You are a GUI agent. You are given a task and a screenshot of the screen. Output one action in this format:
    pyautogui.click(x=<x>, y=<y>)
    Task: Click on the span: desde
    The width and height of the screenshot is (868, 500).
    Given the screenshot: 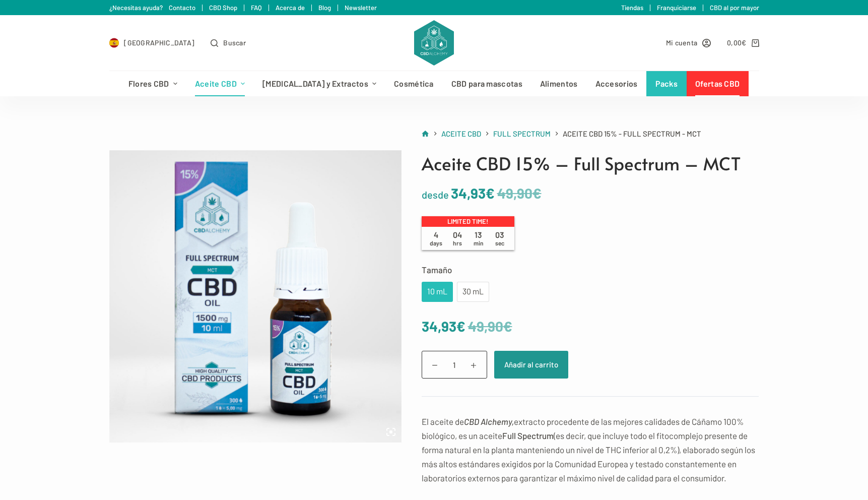 What is the action you would take?
    pyautogui.click(x=435, y=195)
    